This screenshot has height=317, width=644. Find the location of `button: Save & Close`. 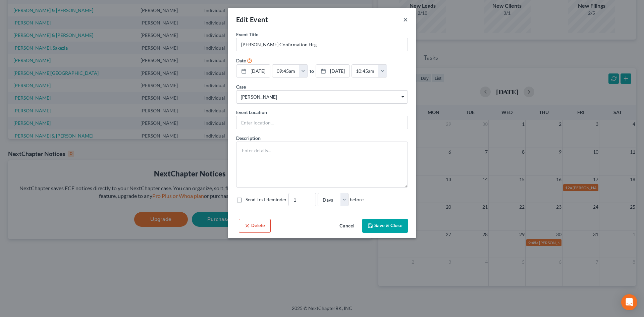

button: Save & Close is located at coordinates (385, 226).